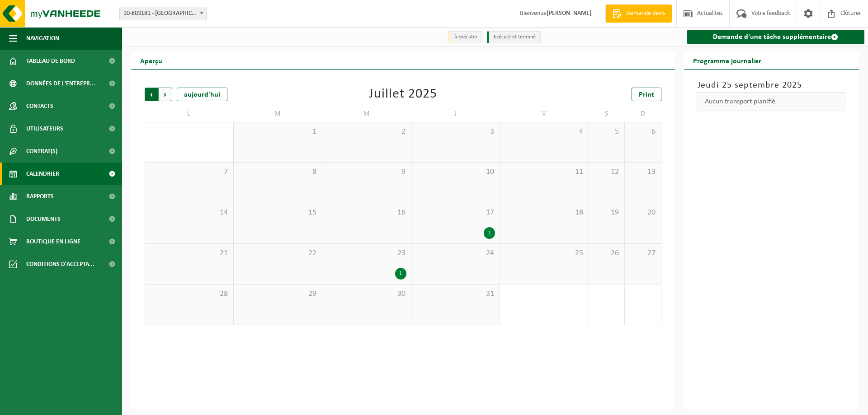  Describe the element at coordinates (45, 129) in the screenshot. I see `span: Utilisateurs` at that location.